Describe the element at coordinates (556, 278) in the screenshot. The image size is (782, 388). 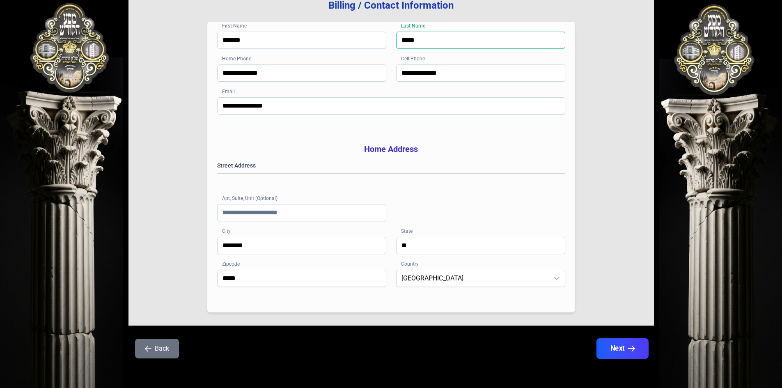
I see `div: dropdown trigger` at that location.